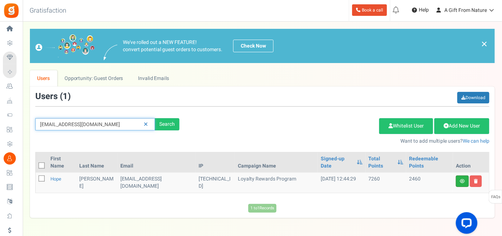 This screenshot has height=236, width=502. I want to click on a: Add New User, so click(462, 126).